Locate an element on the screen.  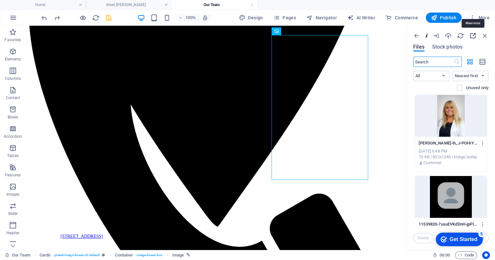
i: Close is located at coordinates (485, 36).